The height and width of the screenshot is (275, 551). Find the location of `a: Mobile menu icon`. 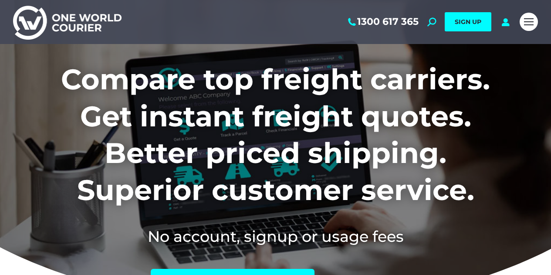

a: Mobile menu icon is located at coordinates (529, 22).